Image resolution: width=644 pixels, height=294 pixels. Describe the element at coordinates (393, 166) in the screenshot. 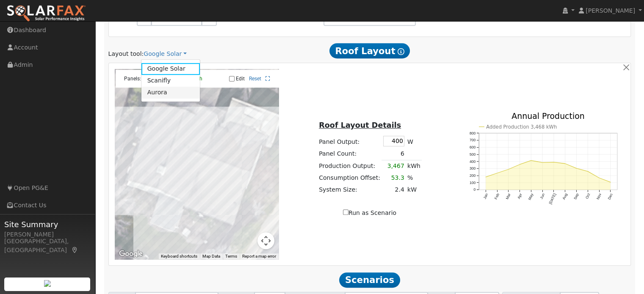

I see `td: 3,467` at that location.